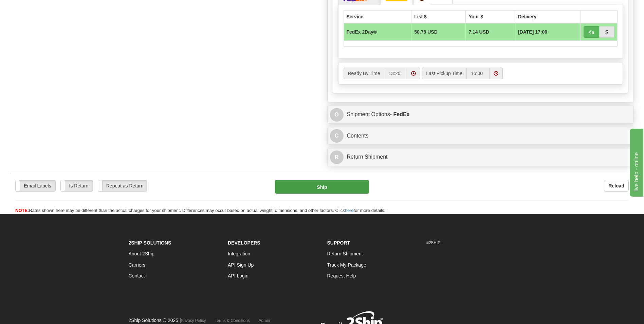 This screenshot has height=324, width=644. I want to click on a: API Sign Up, so click(241, 265).